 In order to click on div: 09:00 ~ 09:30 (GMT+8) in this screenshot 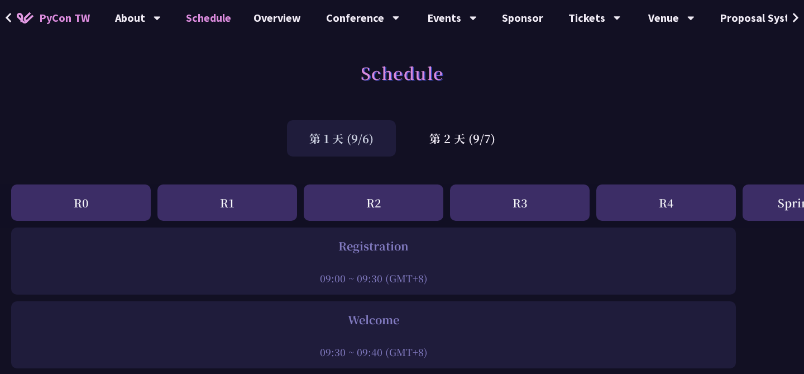, I will do `click(374, 278)`.